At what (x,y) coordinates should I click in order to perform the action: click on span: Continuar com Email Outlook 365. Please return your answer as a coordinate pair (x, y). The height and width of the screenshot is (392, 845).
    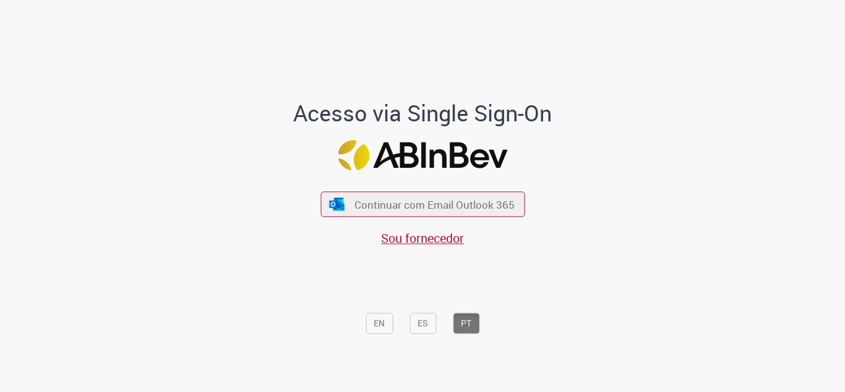
    Looking at the image, I should click on (434, 204).